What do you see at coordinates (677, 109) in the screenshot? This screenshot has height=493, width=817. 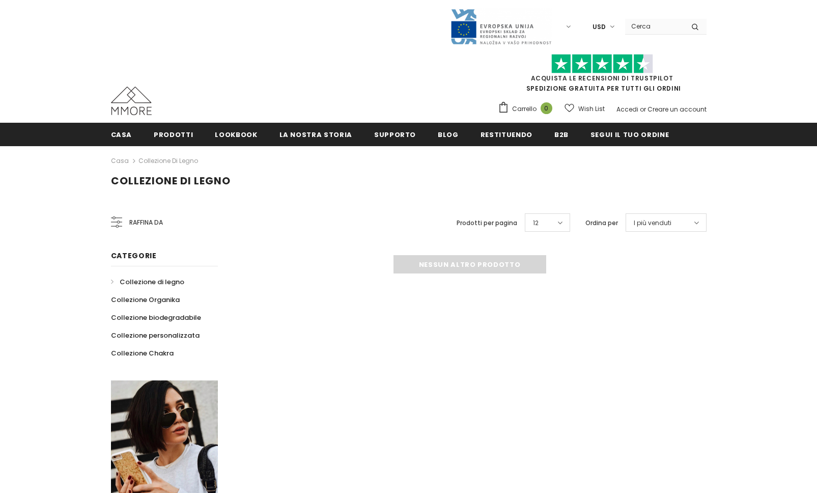 I see `a: Creare un account` at bounding box center [677, 109].